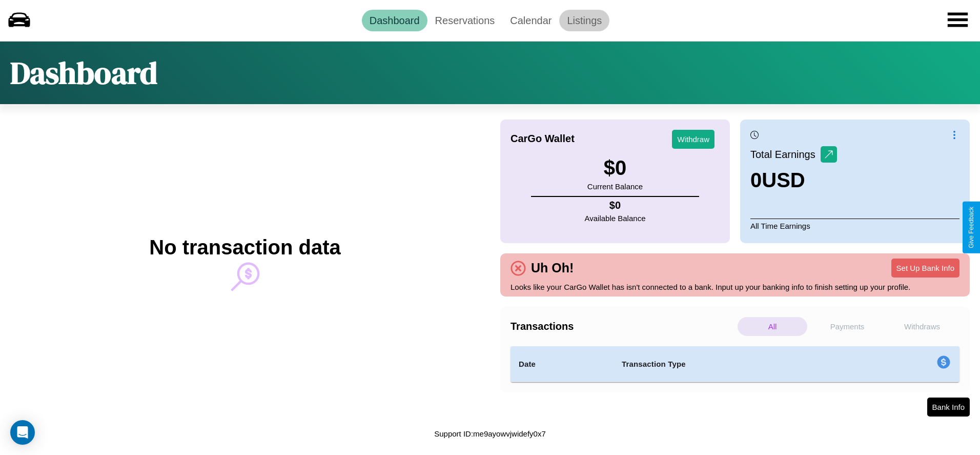 The width and height of the screenshot is (980, 455). Describe the element at coordinates (615, 168) in the screenshot. I see `h3: $ 0` at that location.